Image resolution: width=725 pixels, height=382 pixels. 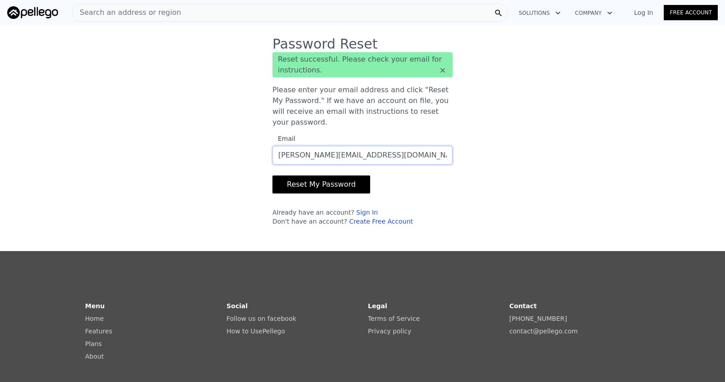 I want to click on span: Search an address or region, so click(x=127, y=13).